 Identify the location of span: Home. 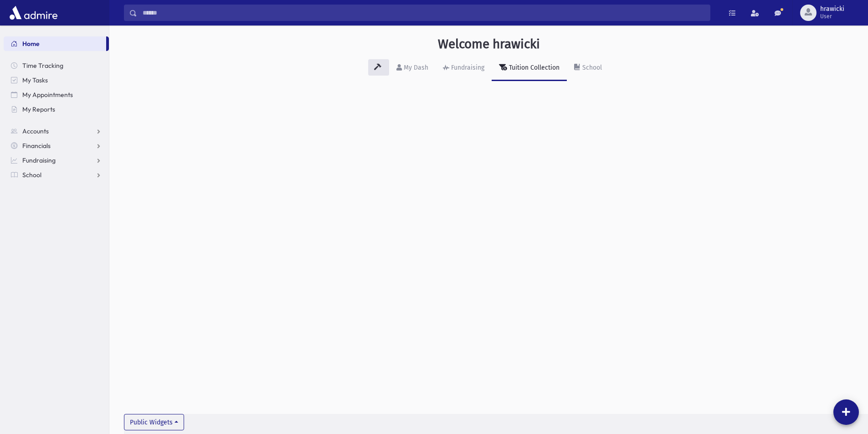
(31, 44).